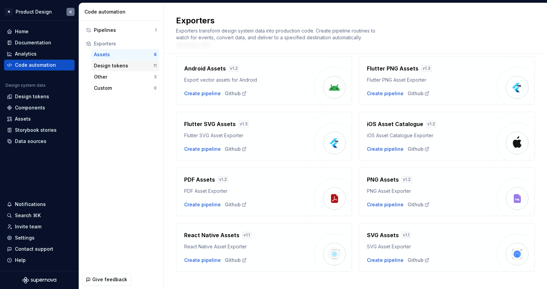  I want to click on div: SVG Asset Exporter, so click(427, 247).